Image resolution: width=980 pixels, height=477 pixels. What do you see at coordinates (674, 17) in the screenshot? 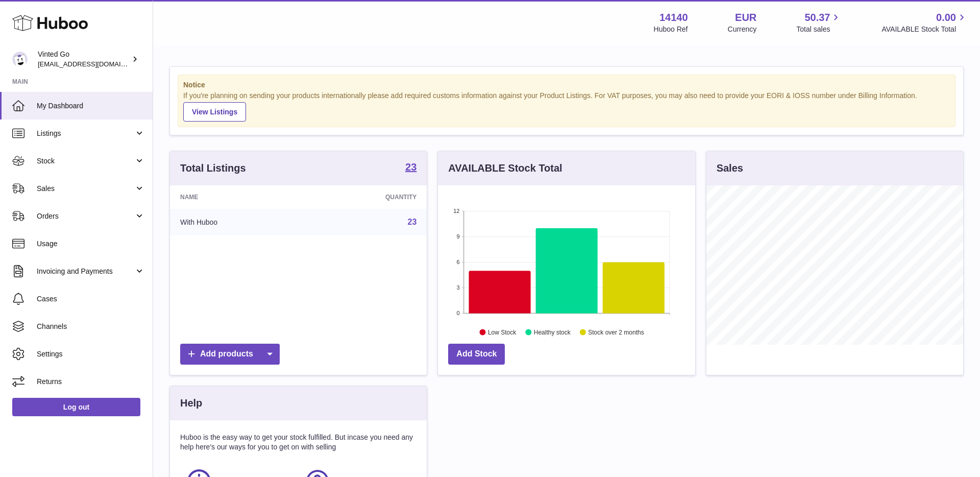
I see `strong: 14140` at bounding box center [674, 17].